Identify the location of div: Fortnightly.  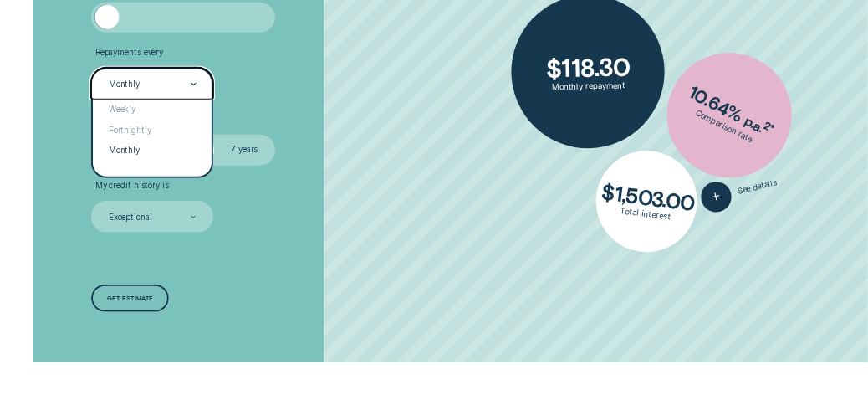
(152, 130).